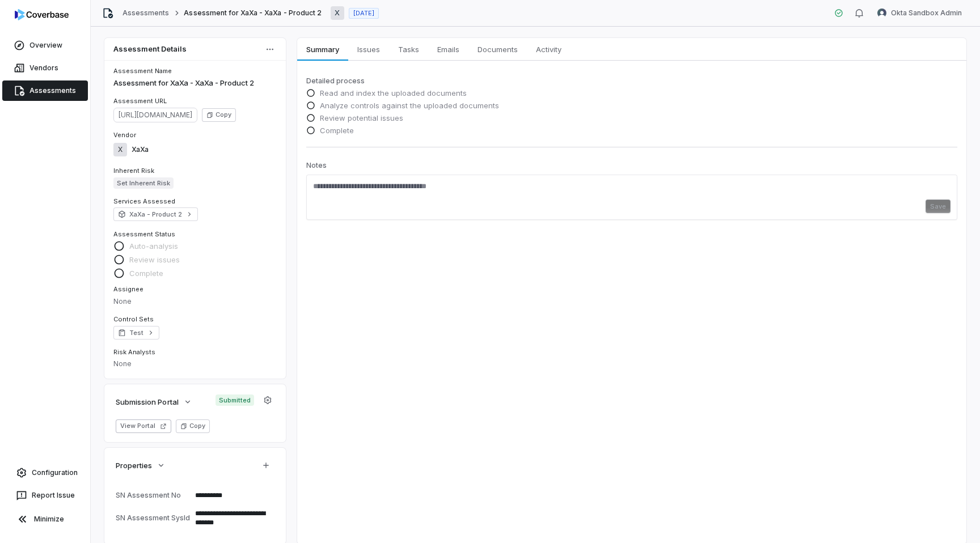 Image resolution: width=980 pixels, height=543 pixels. I want to click on a: Test, so click(136, 333).